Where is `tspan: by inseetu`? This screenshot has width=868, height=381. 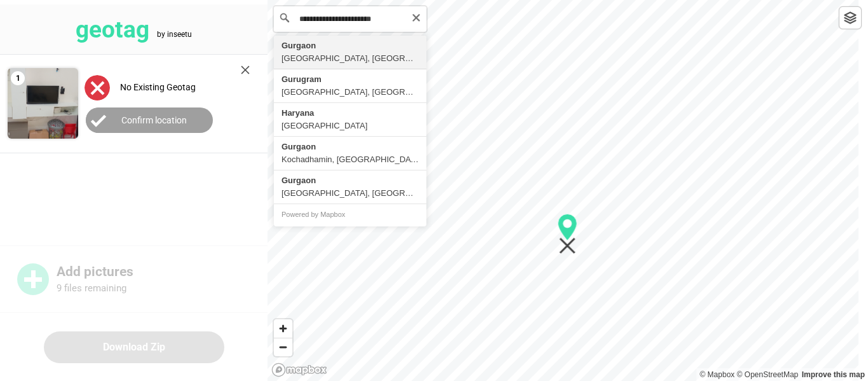
tspan: by inseetu is located at coordinates (174, 35).